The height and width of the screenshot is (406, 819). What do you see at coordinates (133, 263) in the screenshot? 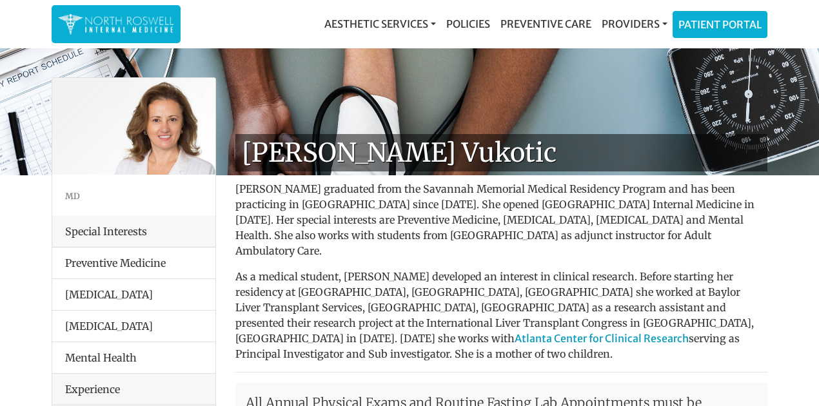
I see `li: Preventive Medicine` at bounding box center [133, 263].